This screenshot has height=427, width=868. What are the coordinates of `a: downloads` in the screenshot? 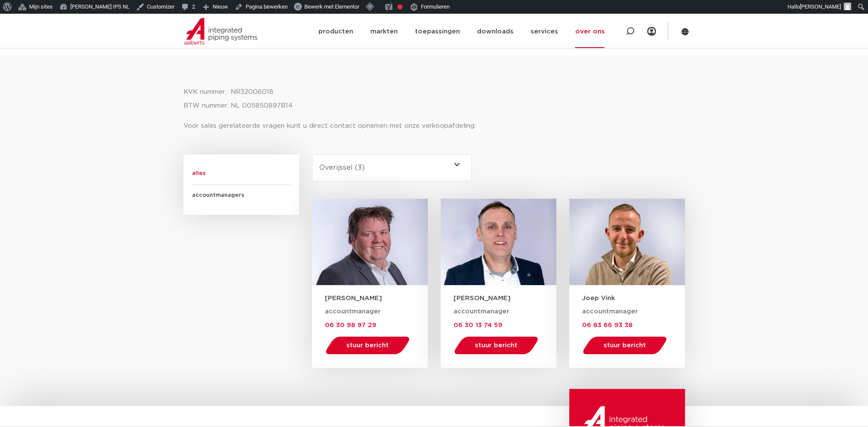 It's located at (495, 31).